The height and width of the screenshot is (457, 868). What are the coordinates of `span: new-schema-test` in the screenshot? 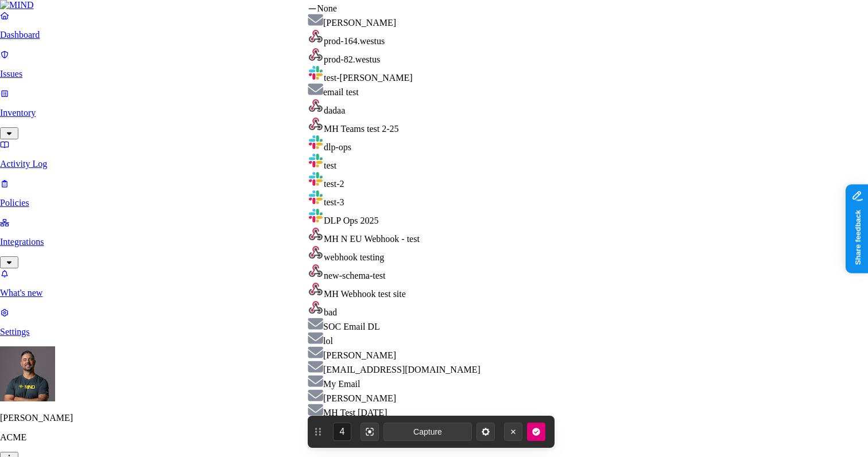 It's located at (355, 275).